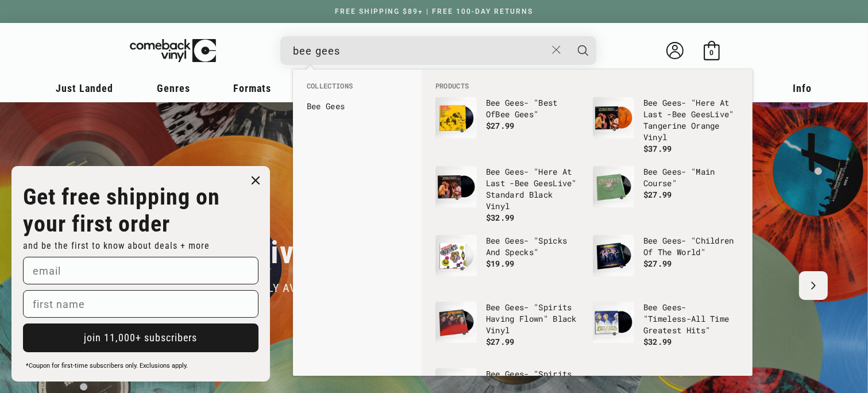  I want to click on span: and be the first to know about deals + more, so click(116, 245).